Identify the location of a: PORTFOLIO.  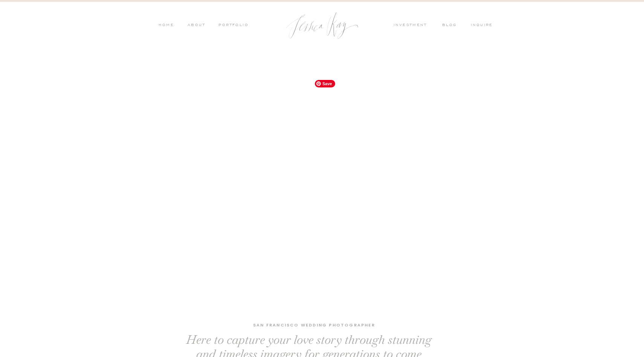
(233, 26).